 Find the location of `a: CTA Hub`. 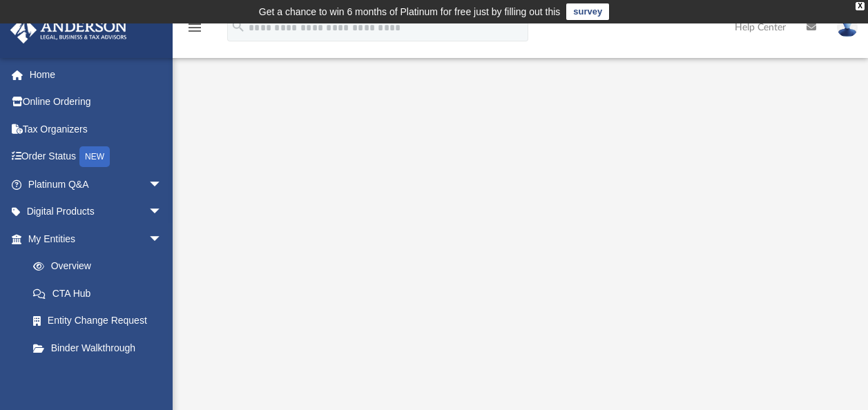

a: CTA Hub is located at coordinates (101, 294).